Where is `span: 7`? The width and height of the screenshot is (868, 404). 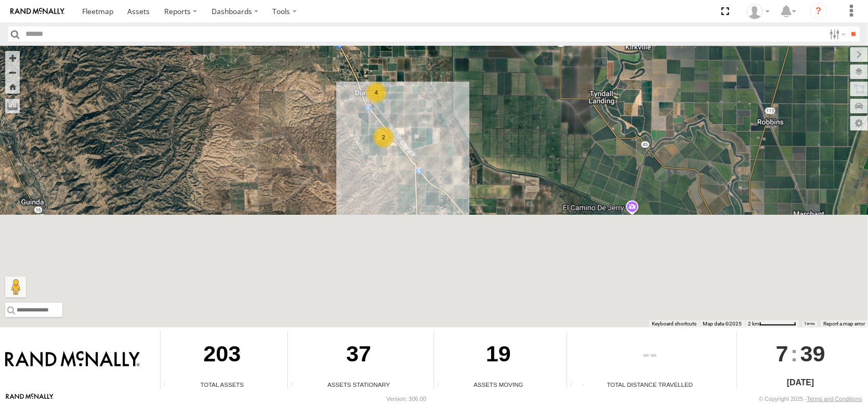
span: 7 is located at coordinates (782, 353).